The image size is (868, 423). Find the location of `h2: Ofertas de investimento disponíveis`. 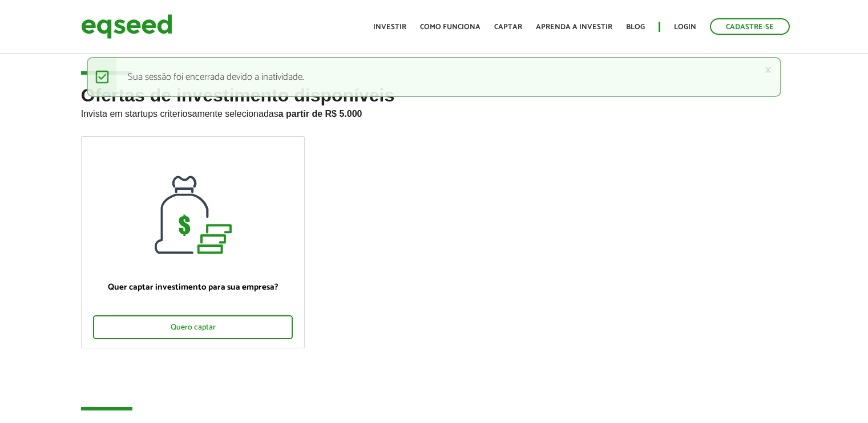

h2: Ofertas de investimento disponíveis is located at coordinates (434, 111).